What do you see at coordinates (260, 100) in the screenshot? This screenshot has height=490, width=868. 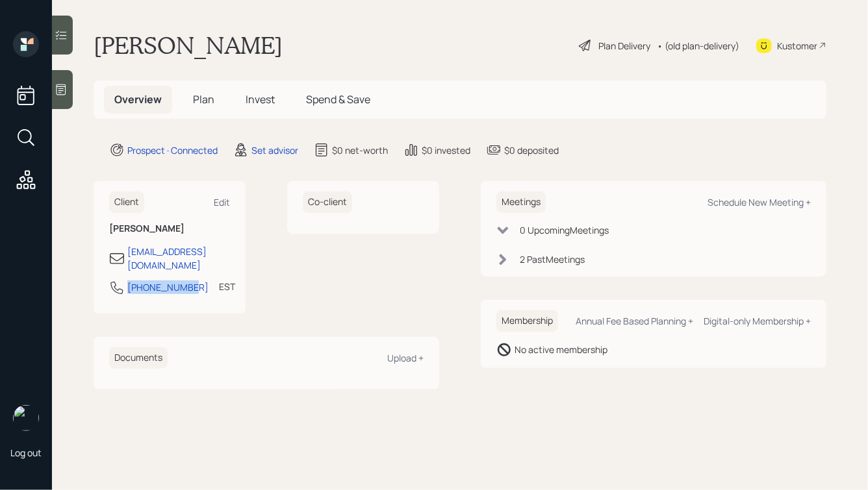 I see `span: Invest` at bounding box center [260, 100].